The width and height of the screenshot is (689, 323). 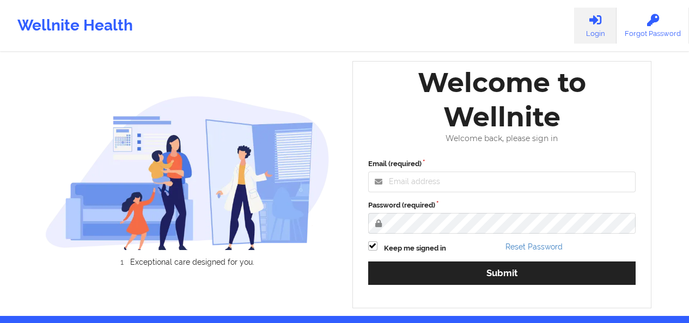 What do you see at coordinates (534, 247) in the screenshot?
I see `a: Reset Password` at bounding box center [534, 247].